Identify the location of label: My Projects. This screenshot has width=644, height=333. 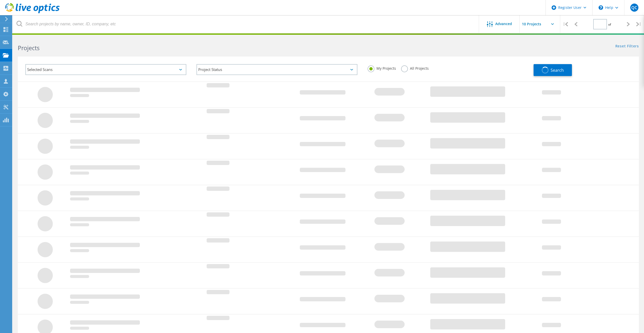
(382, 68).